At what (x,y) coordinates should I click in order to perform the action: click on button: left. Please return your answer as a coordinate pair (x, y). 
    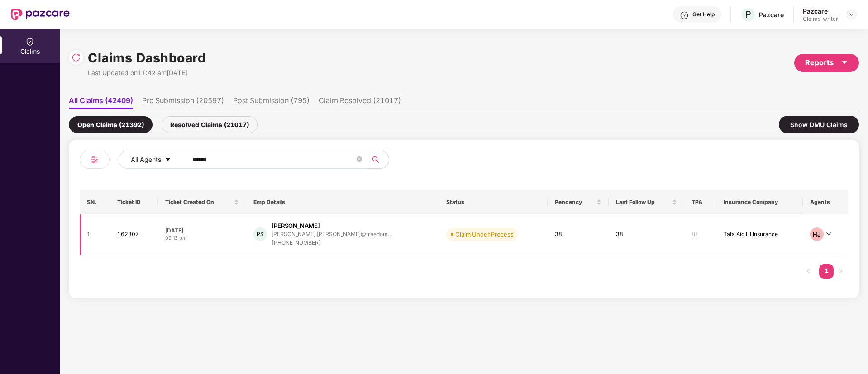
    Looking at the image, I should click on (808, 272).